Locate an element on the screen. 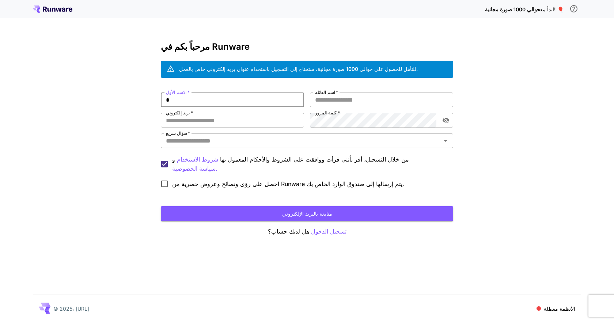 The width and height of the screenshot is (614, 322). button: متابعة بالبريد الإلكتروني is located at coordinates (307, 214).